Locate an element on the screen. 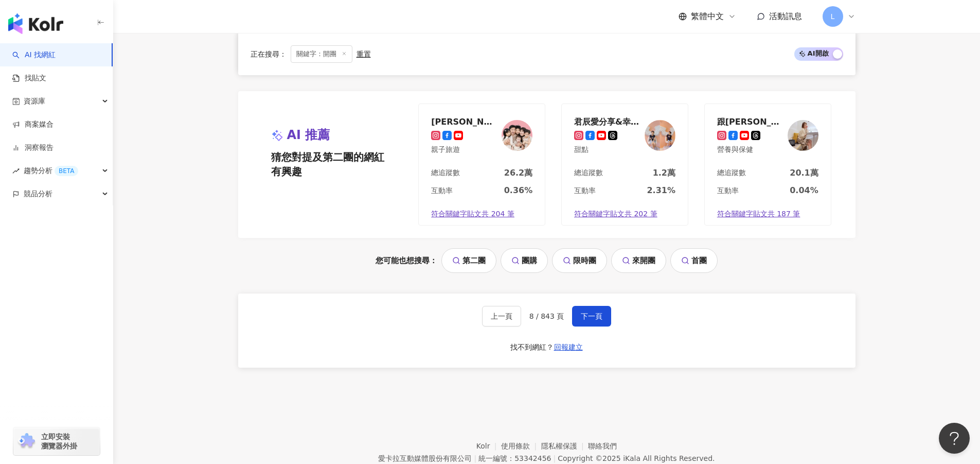 The image size is (980, 464). div: Copyright © 2025 All Rights Reserved. is located at coordinates (636, 458).